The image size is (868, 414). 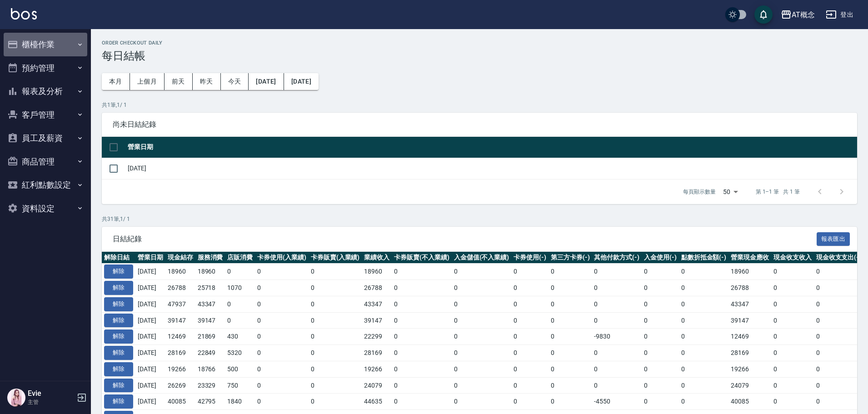 I want to click on h5: Evie, so click(x=51, y=393).